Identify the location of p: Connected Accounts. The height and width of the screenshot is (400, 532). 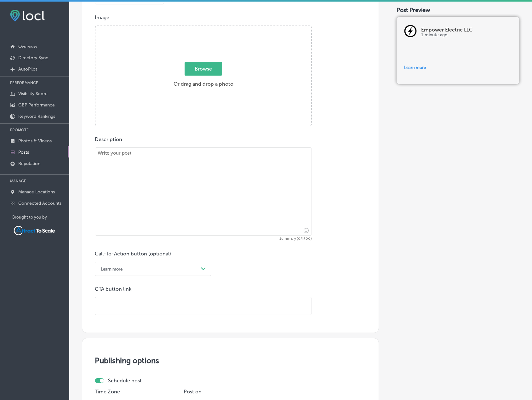
(40, 203).